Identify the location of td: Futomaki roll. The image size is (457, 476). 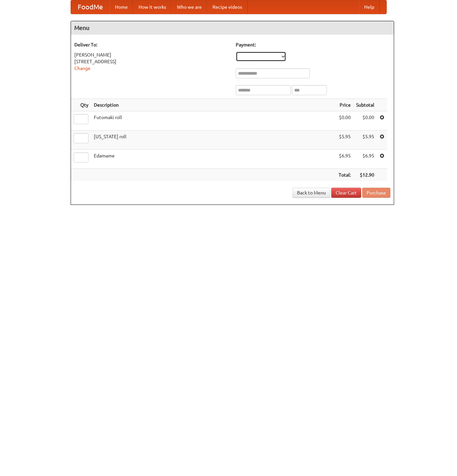
(213, 121).